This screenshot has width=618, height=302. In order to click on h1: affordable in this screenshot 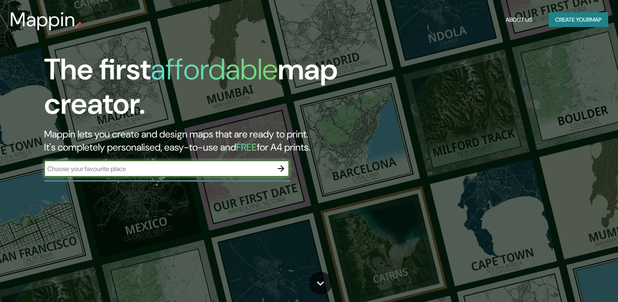, I will do `click(214, 69)`.